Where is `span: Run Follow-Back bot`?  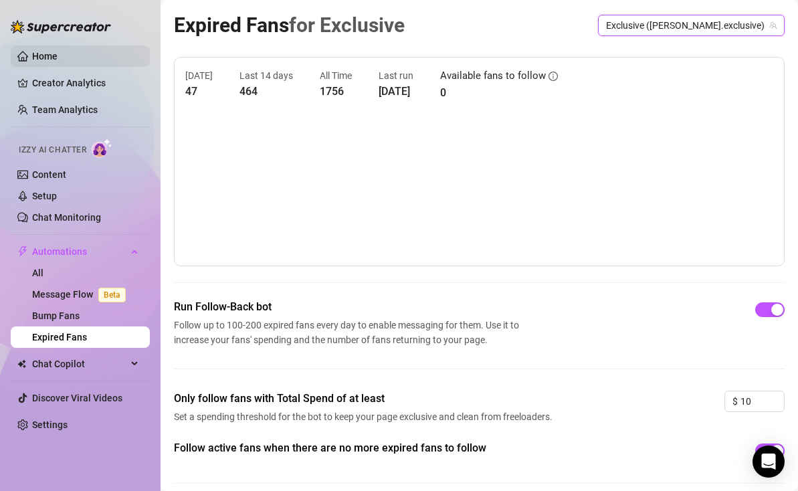
span: Run Follow-Back bot is located at coordinates (349, 307).